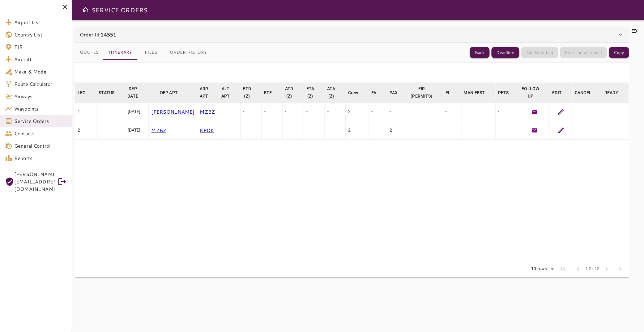 The width and height of the screenshot is (644, 332). I want to click on span: FIR, so click(40, 47).